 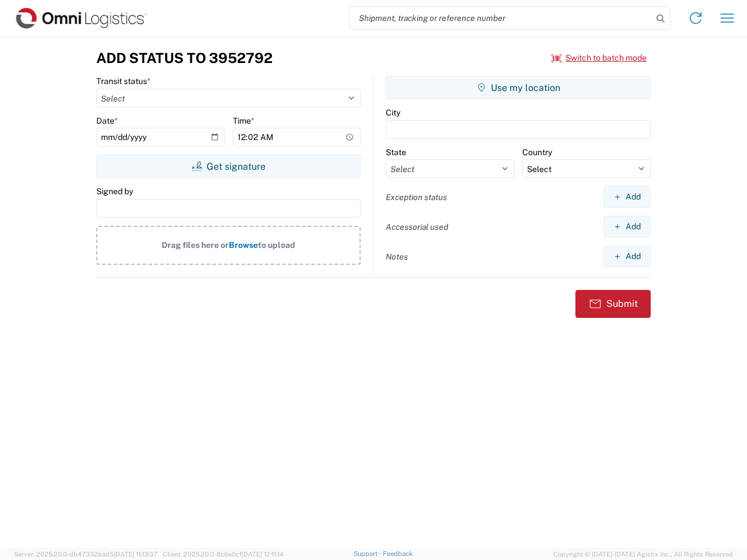 I want to click on h3: Add Status to 3952792, so click(x=184, y=58).